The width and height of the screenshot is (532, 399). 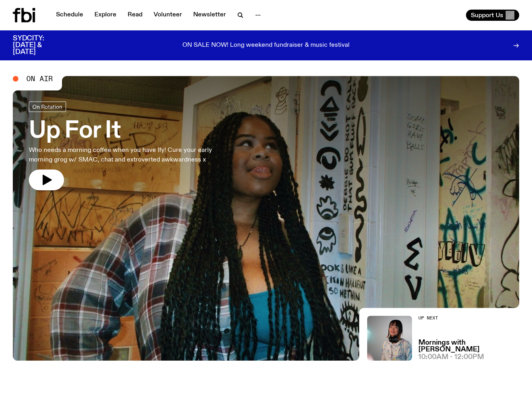 What do you see at coordinates (132, 131) in the screenshot?
I see `h3: Up For It` at bounding box center [132, 131].